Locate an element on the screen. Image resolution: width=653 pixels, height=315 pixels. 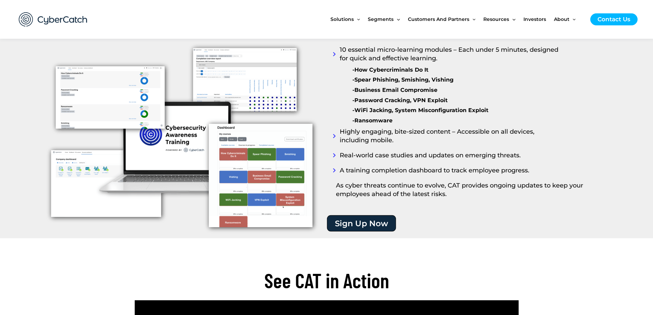
span: Resources is located at coordinates (496, 19).